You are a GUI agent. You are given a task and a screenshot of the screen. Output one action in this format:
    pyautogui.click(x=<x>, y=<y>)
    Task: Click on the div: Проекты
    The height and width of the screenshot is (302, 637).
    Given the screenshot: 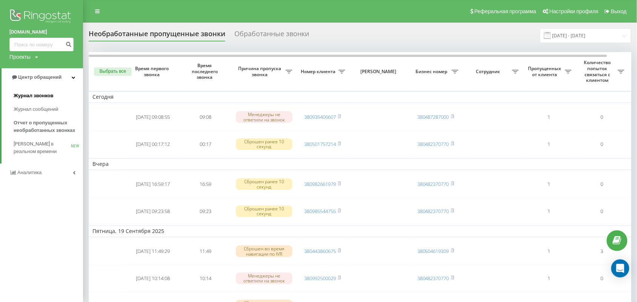 What is the action you would take?
    pyautogui.click(x=20, y=57)
    